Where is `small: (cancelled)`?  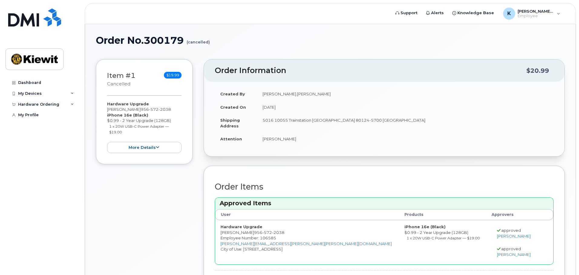
small: (cancelled) is located at coordinates (198, 40).